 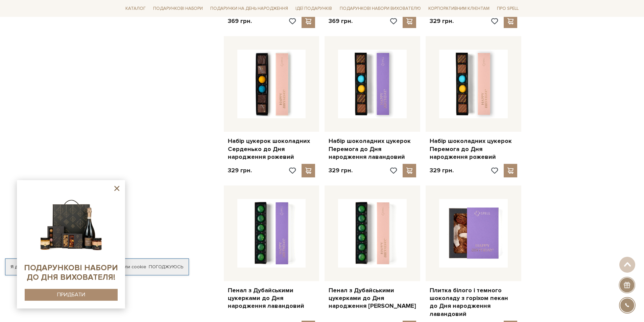 I want to click on a: Пенал з Дубайськими цукерками до Дня народження лавандовий, so click(x=271, y=299).